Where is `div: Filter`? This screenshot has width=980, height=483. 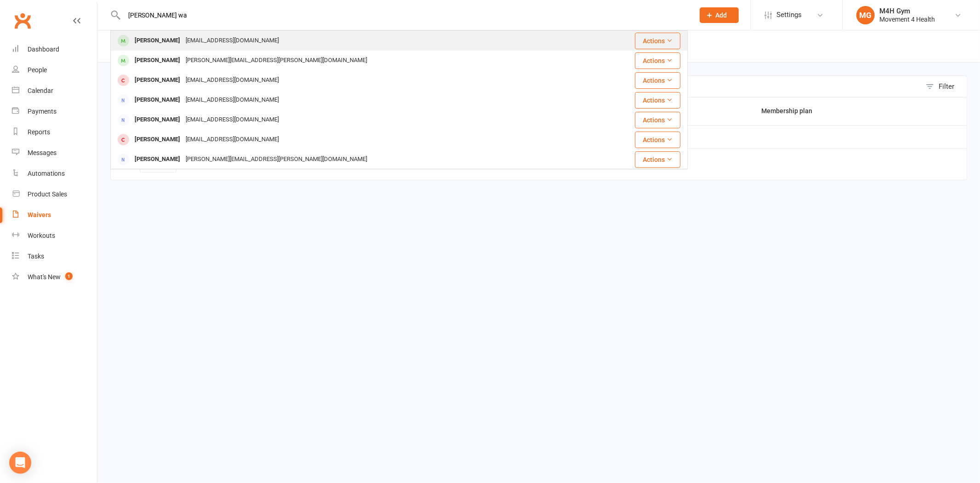
div: Filter is located at coordinates (946, 86).